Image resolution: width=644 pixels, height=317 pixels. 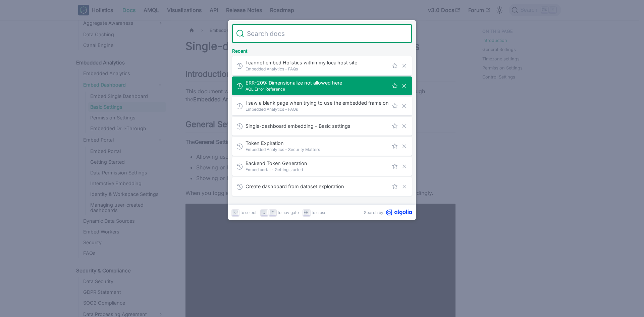 I want to click on div: Recent, so click(x=322, y=50).